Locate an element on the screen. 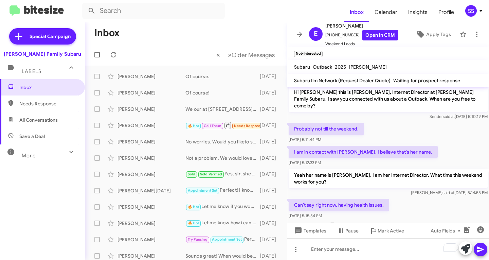 The height and width of the screenshot is (260, 489). span: Sold Verified is located at coordinates (211, 174).